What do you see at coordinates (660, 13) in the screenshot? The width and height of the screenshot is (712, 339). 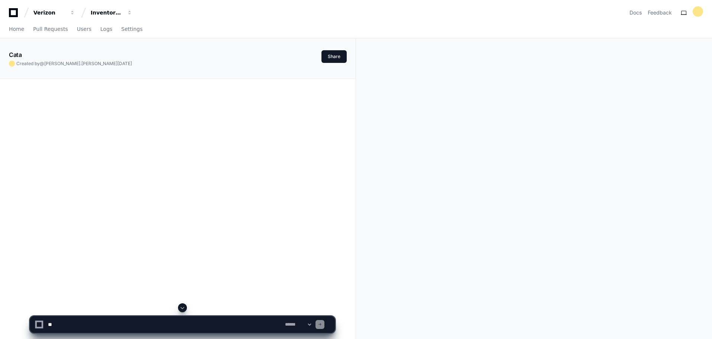 I see `button: Feedback` at bounding box center [660, 13].